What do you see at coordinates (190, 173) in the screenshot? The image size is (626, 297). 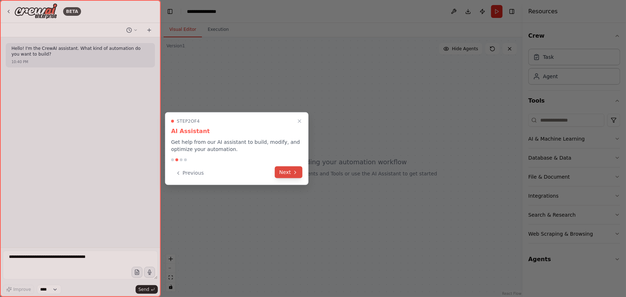 I see `button: Previous` at bounding box center [190, 173].